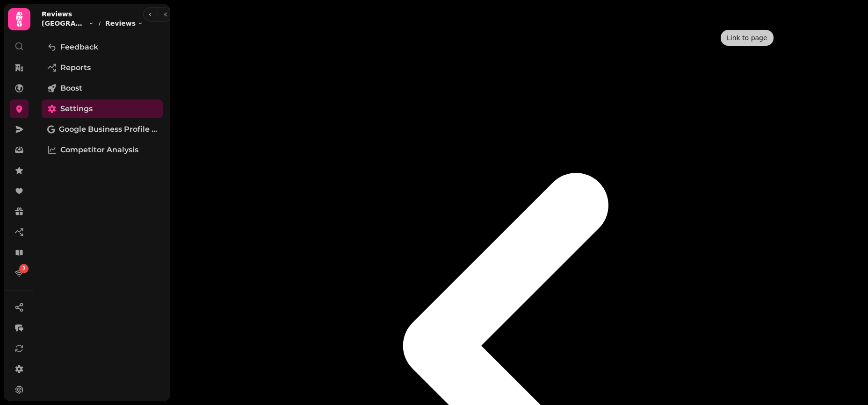 This screenshot has width=868, height=405. I want to click on span: 3, so click(24, 269).